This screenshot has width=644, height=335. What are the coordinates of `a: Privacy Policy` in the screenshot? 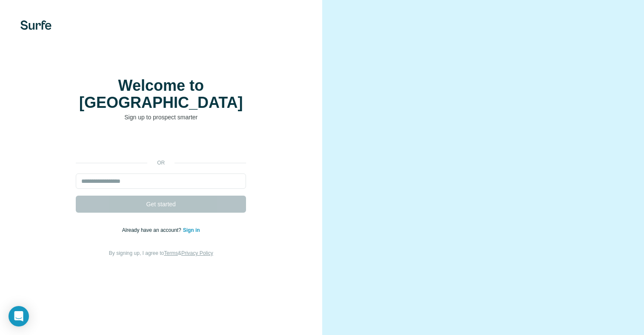 It's located at (197, 253).